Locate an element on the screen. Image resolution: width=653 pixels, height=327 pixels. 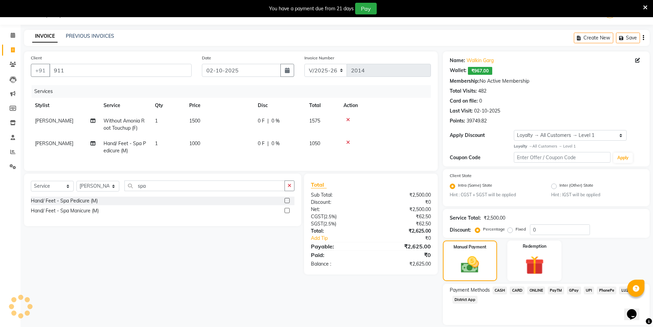
span: 1050 is located at coordinates (315, 143).